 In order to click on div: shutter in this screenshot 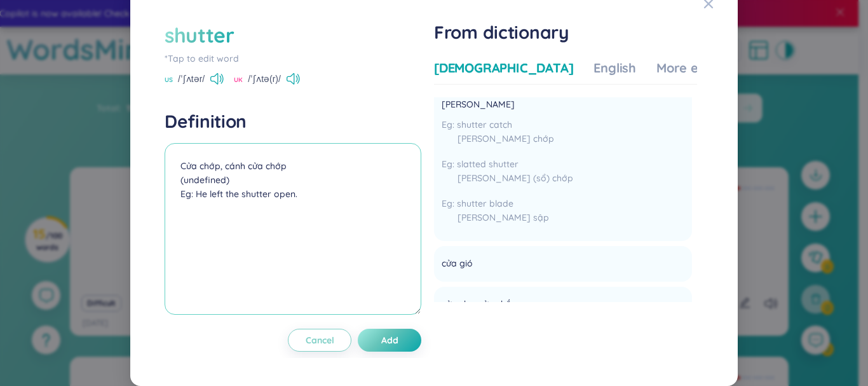, I will do `click(200, 35)`.